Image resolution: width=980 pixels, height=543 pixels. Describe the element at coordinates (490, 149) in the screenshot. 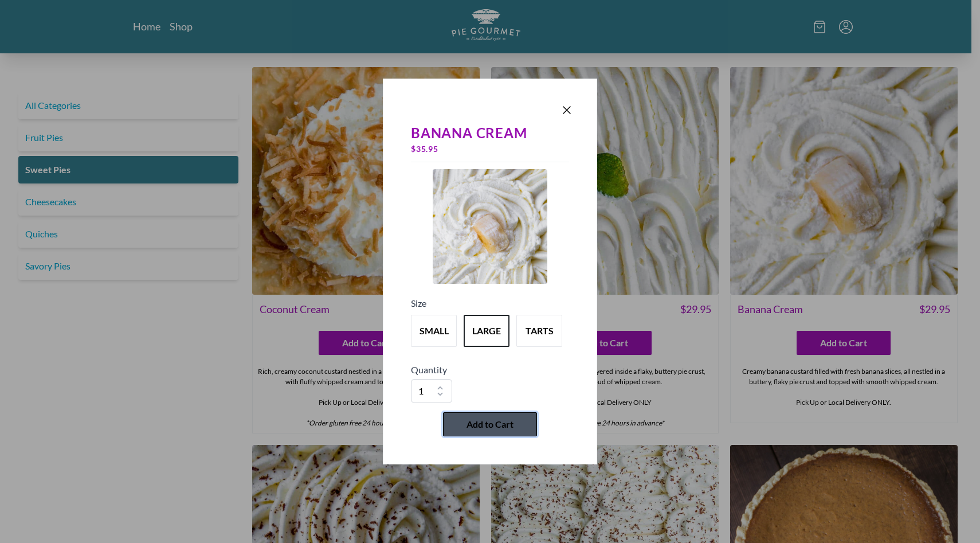

I see `div: $ 35.95` at that location.